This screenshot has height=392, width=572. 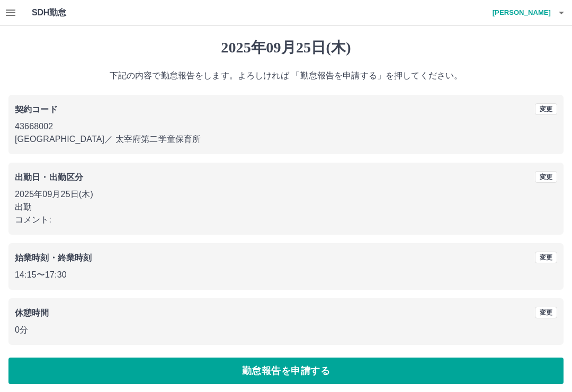 I want to click on b: 始業時刻・終業時刻, so click(x=53, y=257).